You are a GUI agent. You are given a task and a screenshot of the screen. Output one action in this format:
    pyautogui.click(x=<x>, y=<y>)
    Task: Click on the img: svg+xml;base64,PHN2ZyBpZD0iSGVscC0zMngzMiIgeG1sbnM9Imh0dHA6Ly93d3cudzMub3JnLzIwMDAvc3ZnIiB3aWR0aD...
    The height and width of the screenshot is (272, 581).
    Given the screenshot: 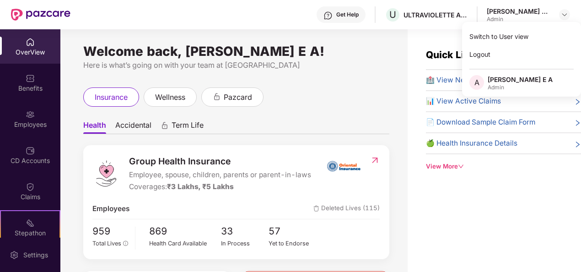 What is the action you would take?
    pyautogui.click(x=328, y=16)
    